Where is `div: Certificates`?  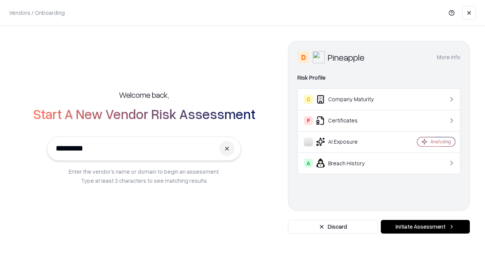 div: Certificates is located at coordinates (349, 120).